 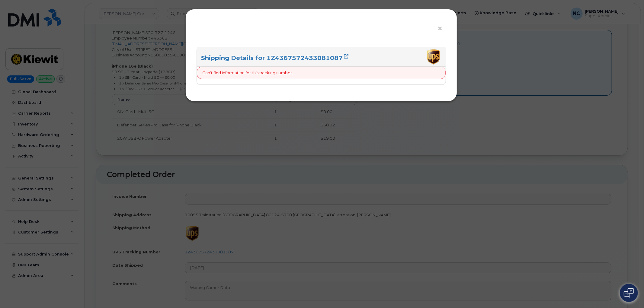 What do you see at coordinates (275, 58) in the screenshot?
I see `a: Shipping Details for 1Z4367572433081087` at bounding box center [275, 58].